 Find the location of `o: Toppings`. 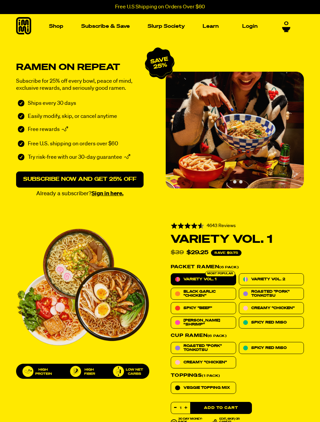

o: Toppings is located at coordinates (186, 376).